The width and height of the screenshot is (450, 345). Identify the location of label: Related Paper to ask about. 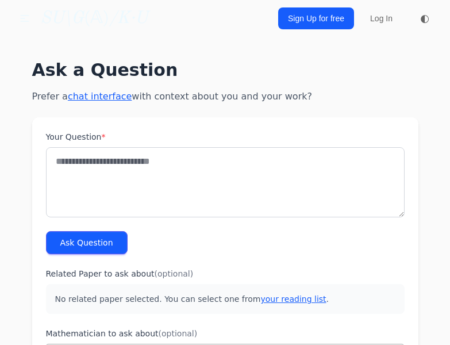
(225, 273).